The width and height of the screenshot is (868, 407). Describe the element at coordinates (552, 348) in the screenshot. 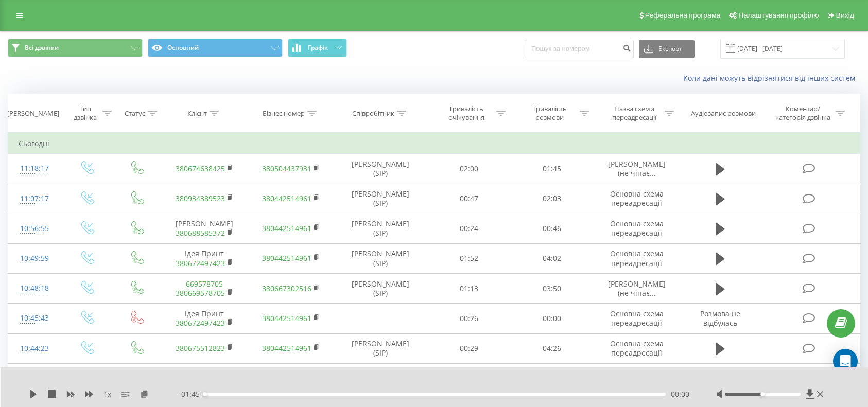

I see `td: 04:26` at that location.